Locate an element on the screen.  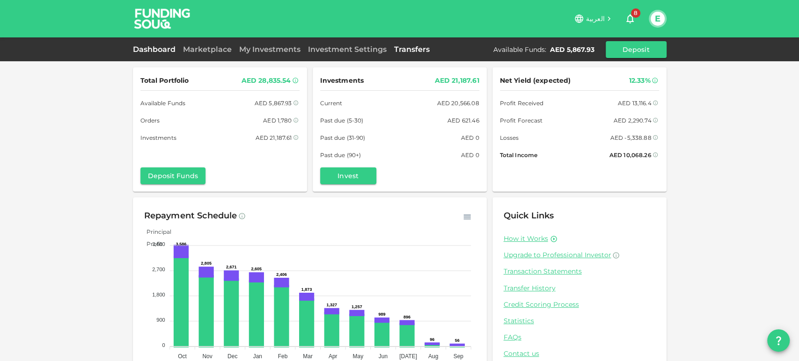
button: Deposit Funds is located at coordinates (173, 176).